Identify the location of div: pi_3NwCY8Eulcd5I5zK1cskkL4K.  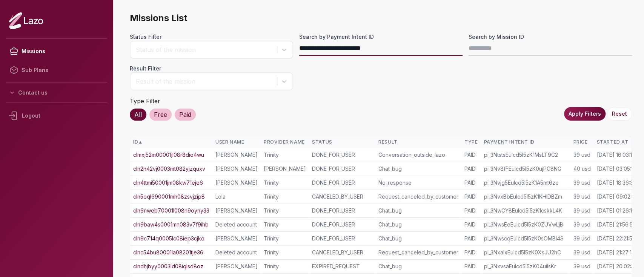
(525, 211).